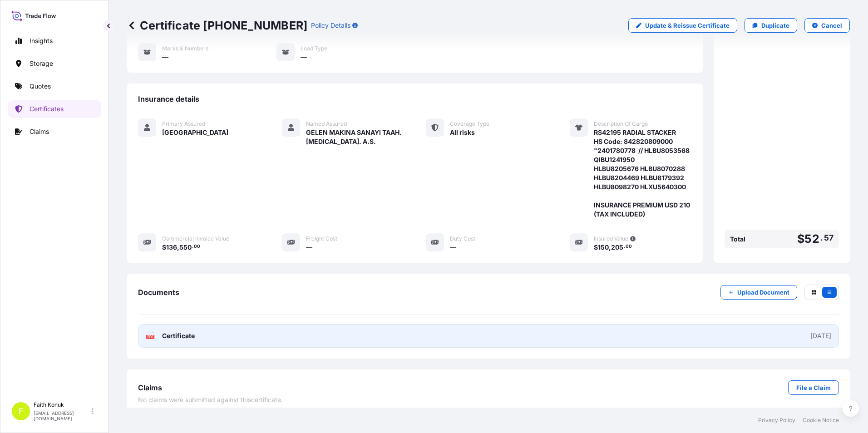  Describe the element at coordinates (178, 336) in the screenshot. I see `span: Certificate` at that location.